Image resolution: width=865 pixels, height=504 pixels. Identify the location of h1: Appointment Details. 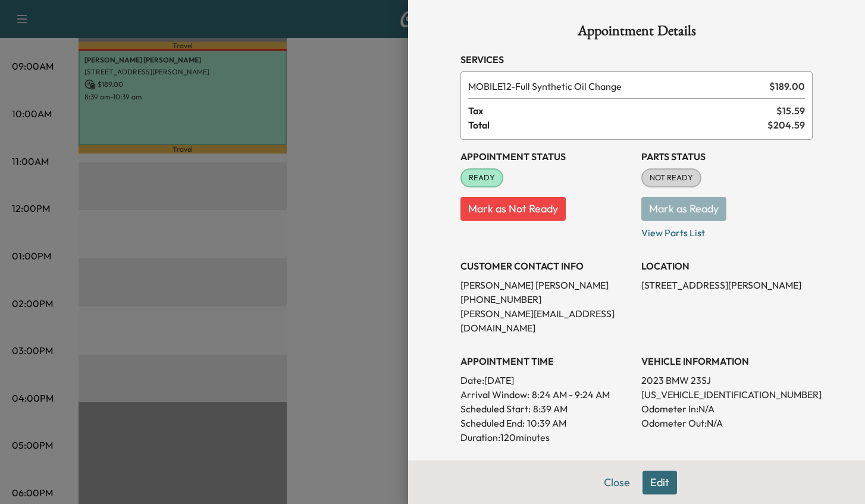
(637, 33).